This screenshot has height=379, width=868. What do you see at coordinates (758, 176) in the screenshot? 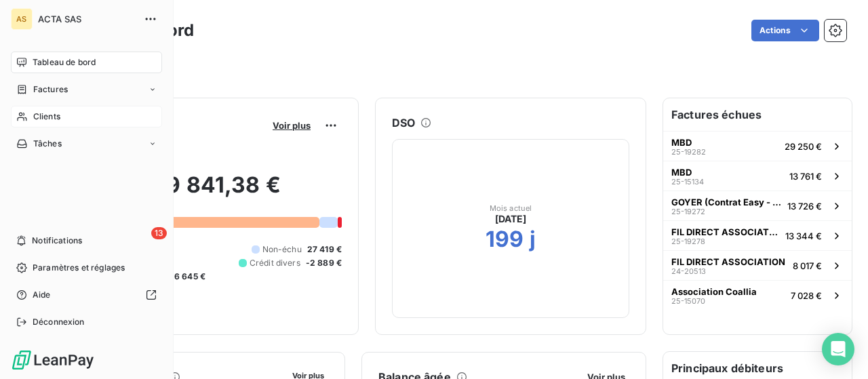
I see `button: MBD25-1513413 761 €` at bounding box center [758, 176].